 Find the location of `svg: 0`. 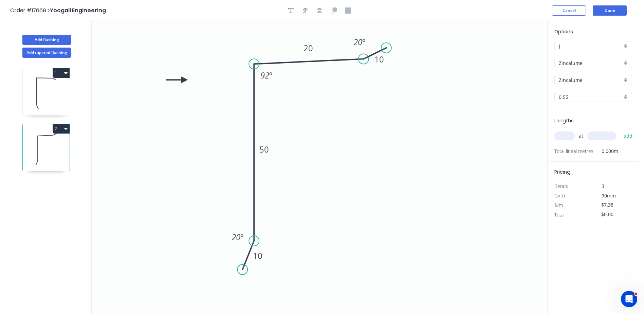

svg: 0 is located at coordinates (320, 167).